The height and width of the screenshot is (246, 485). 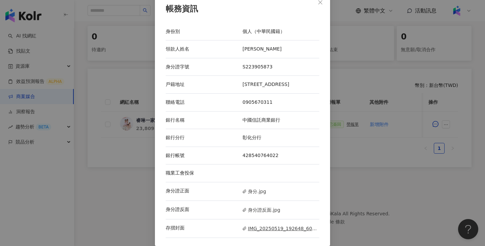 What do you see at coordinates (204, 155) in the screenshot?
I see `div: 銀行帳號` at bounding box center [204, 155].